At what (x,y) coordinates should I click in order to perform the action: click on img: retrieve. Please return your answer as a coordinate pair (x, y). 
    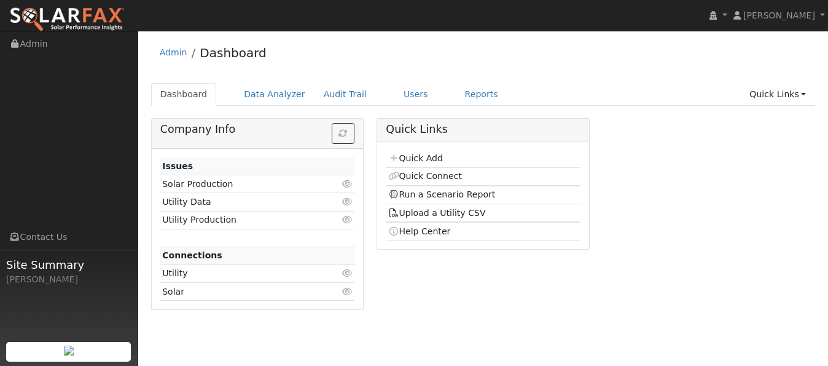
    Looking at the image, I should click on (69, 350).